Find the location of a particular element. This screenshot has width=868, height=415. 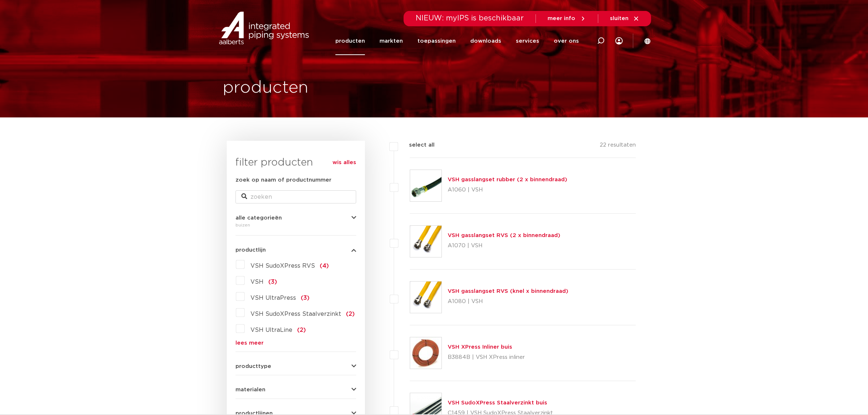

a: VSH XPress Inliner buis is located at coordinates (480, 346).